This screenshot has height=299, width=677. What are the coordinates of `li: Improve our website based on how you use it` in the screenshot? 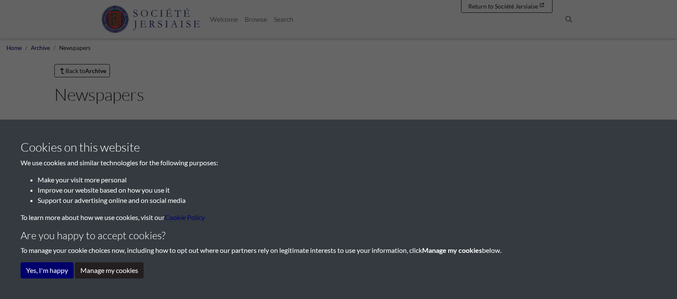 It's located at (347, 190).